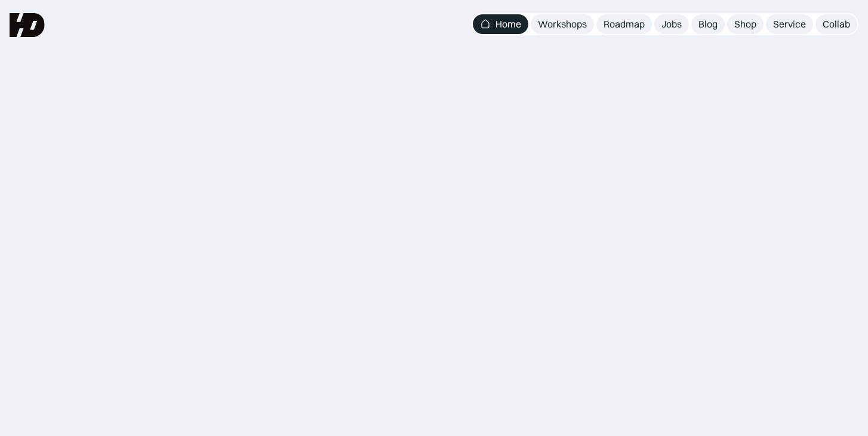 This screenshot has height=436, width=868. I want to click on a: Service, so click(789, 24).